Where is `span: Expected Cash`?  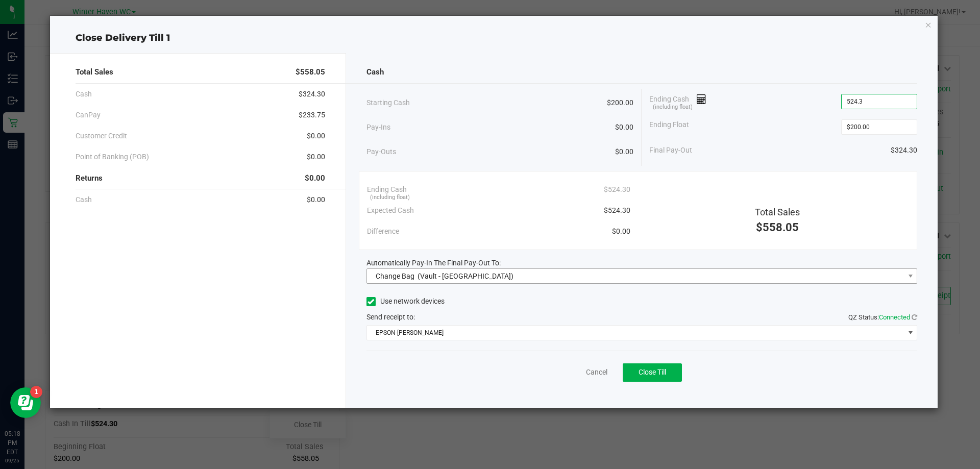
span: Expected Cash is located at coordinates (391, 210).